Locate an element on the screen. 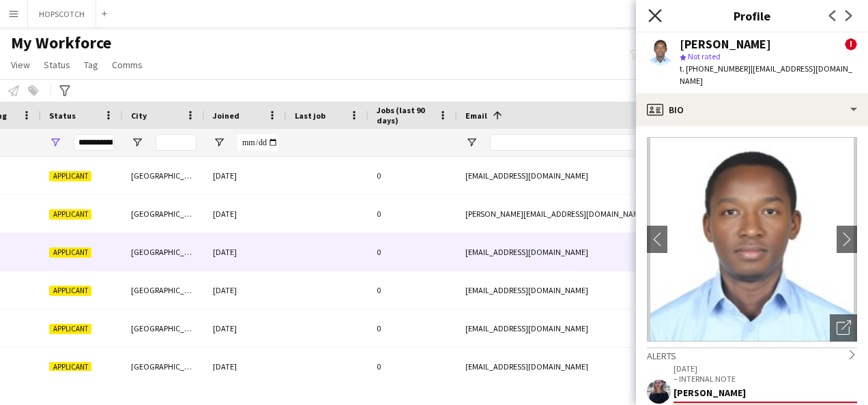 The image size is (868, 405). a: Comms is located at coordinates (127, 65).